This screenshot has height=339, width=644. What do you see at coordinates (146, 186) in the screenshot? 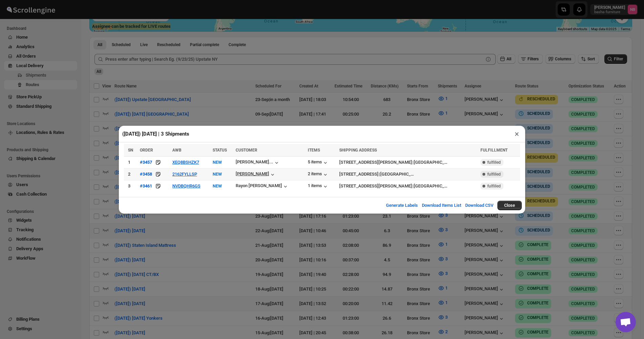
I see `div: #3461` at bounding box center [146, 186].